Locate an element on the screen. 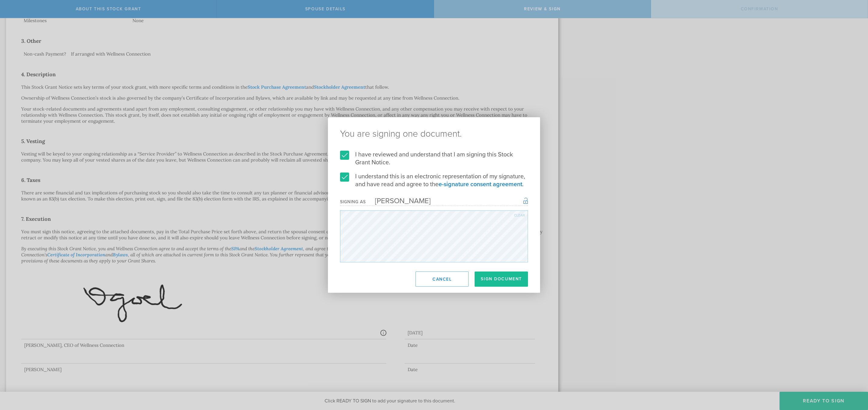 The width and height of the screenshot is (868, 410). label: I understand this is an electronic representation of my signature, and have read and agree to the . is located at coordinates (434, 181).